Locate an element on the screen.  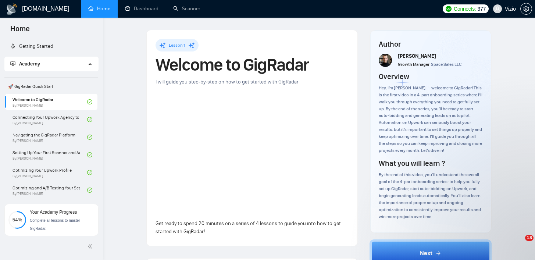
a: homeHome is located at coordinates (99, 8).